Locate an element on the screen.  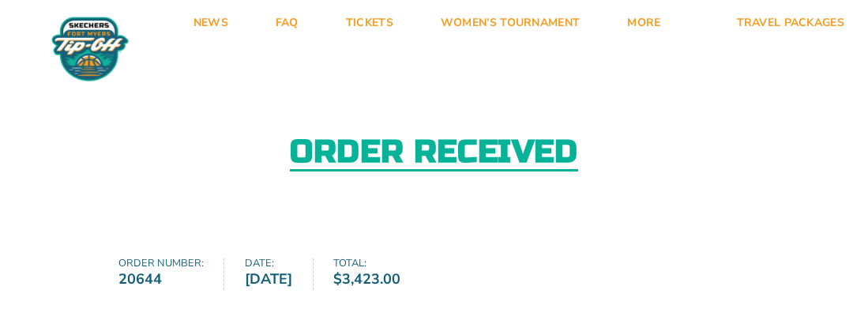
bdi: 3,423.00 is located at coordinates (366, 279).